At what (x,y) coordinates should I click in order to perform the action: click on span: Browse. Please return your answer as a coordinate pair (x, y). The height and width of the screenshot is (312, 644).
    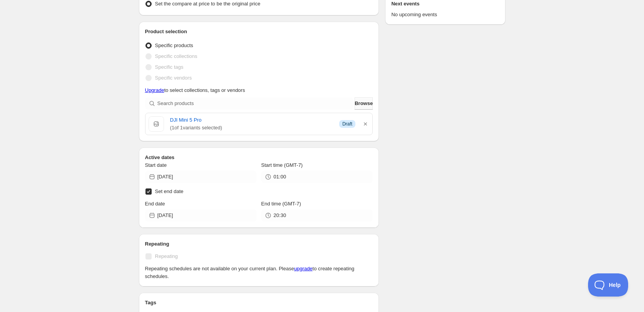
    Looking at the image, I should click on (364, 104).